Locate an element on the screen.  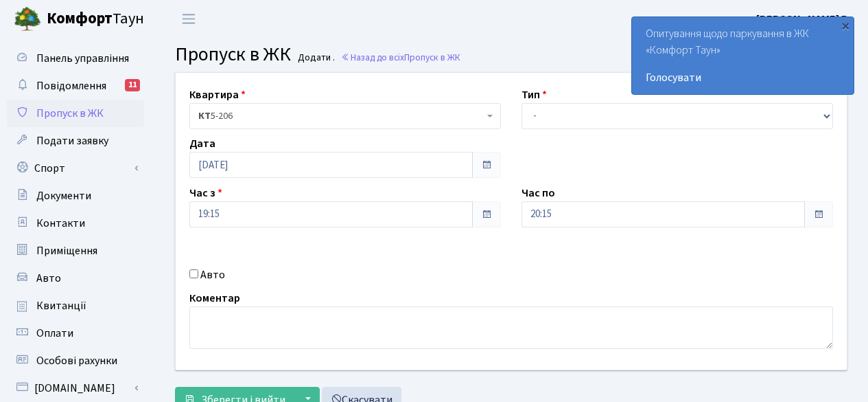
span: Оплати is located at coordinates (55, 333).